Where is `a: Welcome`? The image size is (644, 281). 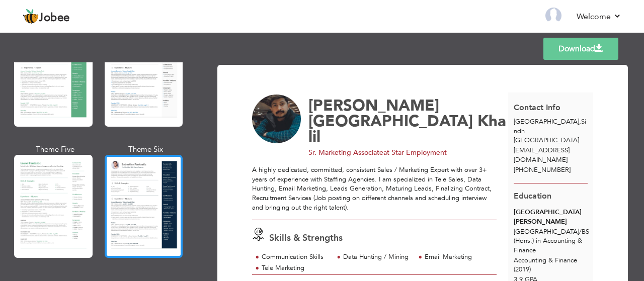
a: Welcome is located at coordinates (598, 17).